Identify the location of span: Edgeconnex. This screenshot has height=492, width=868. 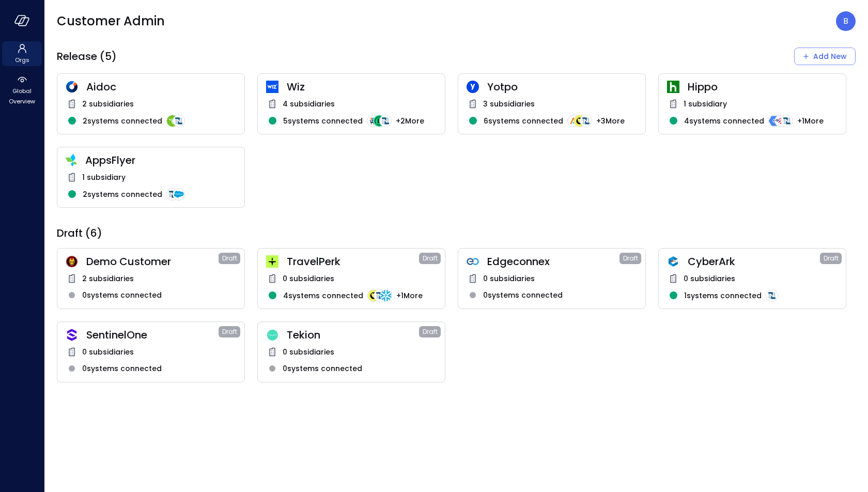
(553, 261).